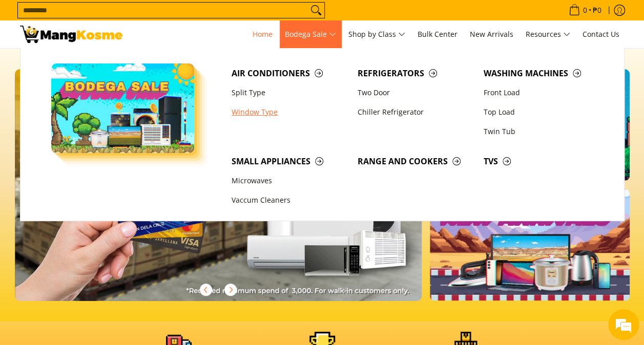  Describe the element at coordinates (547, 35) in the screenshot. I see `span: Resources` at that location.